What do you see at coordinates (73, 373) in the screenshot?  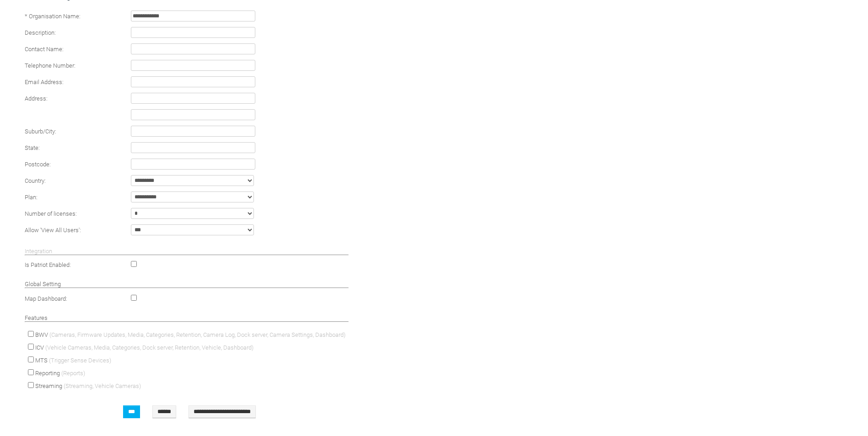 I see `span: (Reports)` at bounding box center [73, 373].